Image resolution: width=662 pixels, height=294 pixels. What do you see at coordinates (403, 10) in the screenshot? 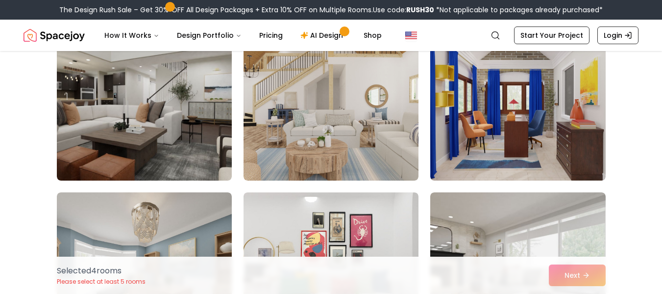
I see `span: Use code:` at bounding box center [403, 10].